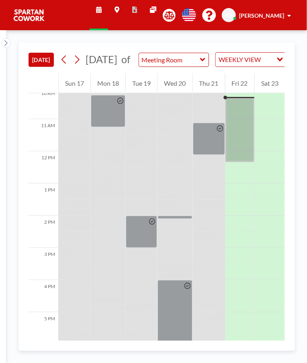  I want to click on div: Sun 17, so click(74, 83).